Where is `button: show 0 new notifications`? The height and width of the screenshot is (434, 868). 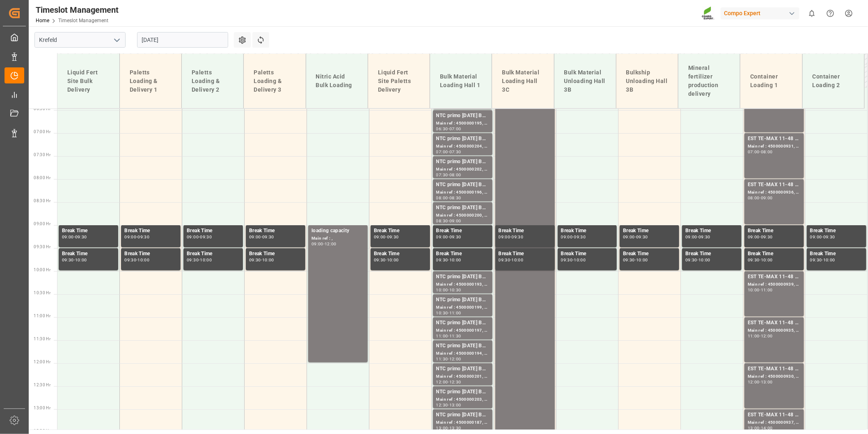
button: show 0 new notifications is located at coordinates (812, 13).